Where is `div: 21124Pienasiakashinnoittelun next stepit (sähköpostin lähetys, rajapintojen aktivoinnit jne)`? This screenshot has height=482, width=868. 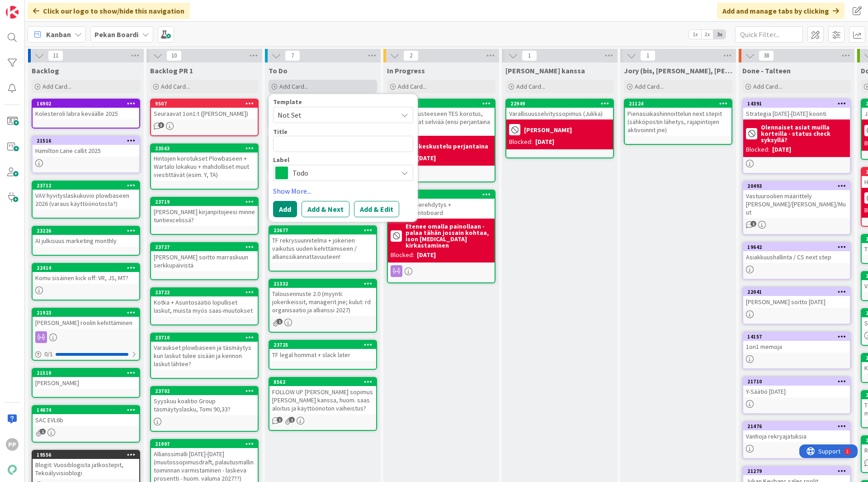 div: 21124Pienasiakashinnoittelun next stepit (sähköpostin lähetys, rajapintojen aktivoinnit jne) is located at coordinates (678, 118).